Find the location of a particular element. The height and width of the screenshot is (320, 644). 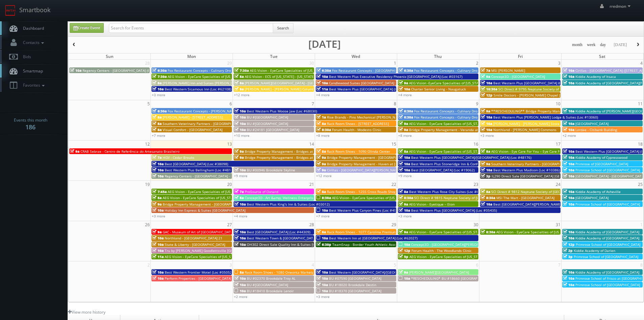

span: Rack Room Shoes - 1080 Oneonta Marketplace is located at coordinates (282, 272).